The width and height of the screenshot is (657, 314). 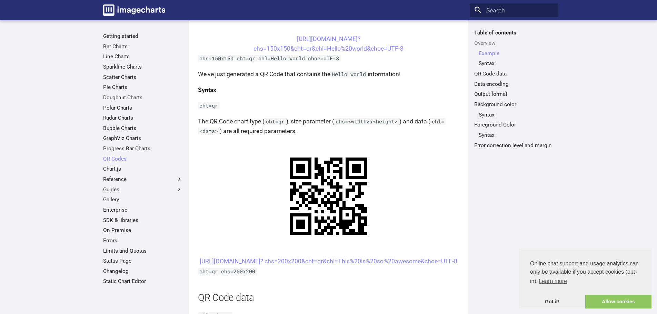 What do you see at coordinates (143, 36) in the screenshot?
I see `a: Getting started` at bounding box center [143, 36].